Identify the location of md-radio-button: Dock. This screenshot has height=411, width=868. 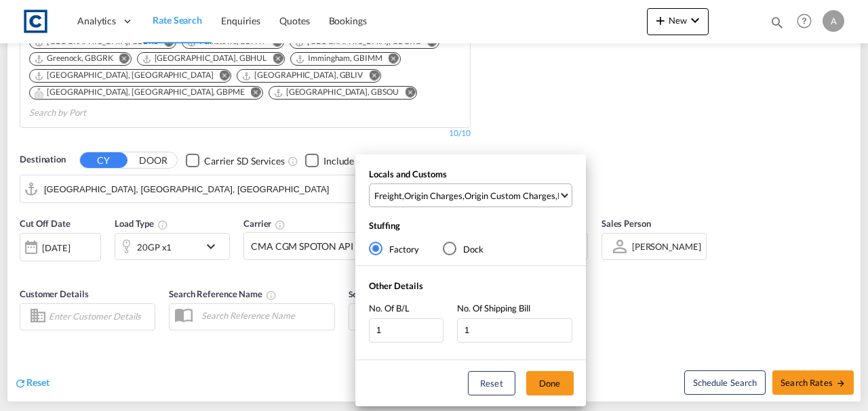
(463, 248).